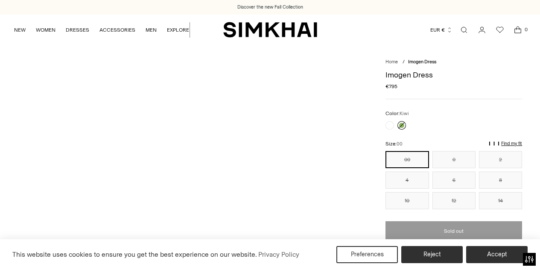  I want to click on span: 0, so click(526, 29).